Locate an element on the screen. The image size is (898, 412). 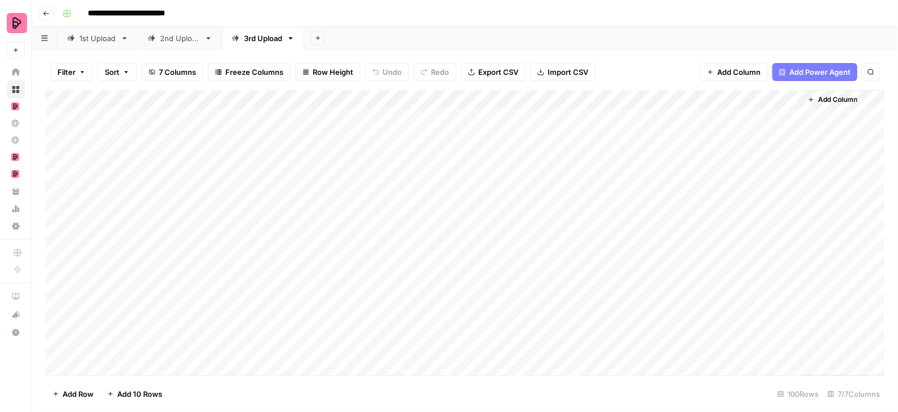
button: Undo is located at coordinates (387, 72).